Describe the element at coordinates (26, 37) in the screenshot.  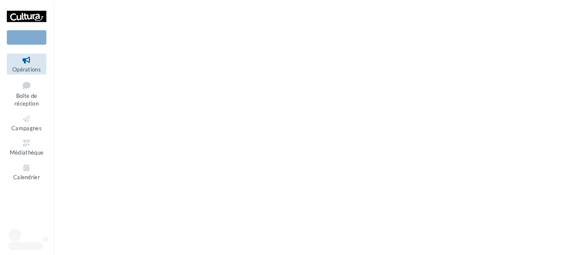
I see `div: Nouvelle campagne` at that location.